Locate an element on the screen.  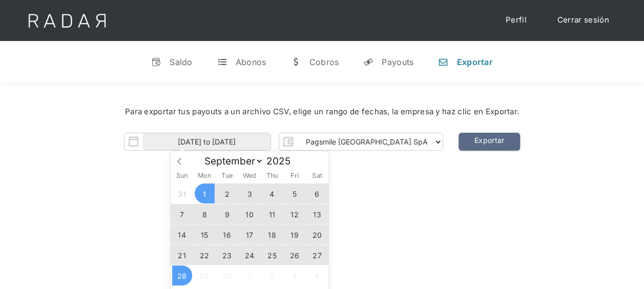
span: October 2, 2025 is located at coordinates (272, 276).